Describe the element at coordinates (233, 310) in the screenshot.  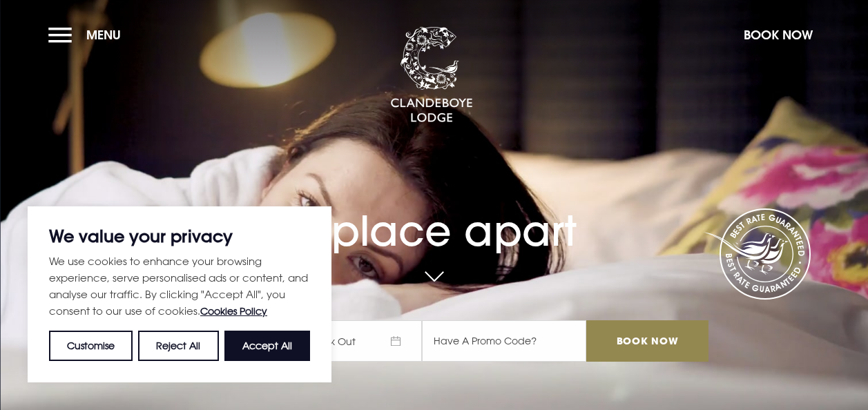
I see `a: Cookies Policy` at that location.